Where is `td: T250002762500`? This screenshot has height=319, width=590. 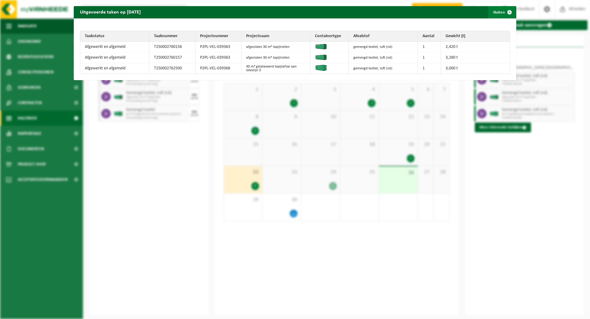 td: T250002762500 is located at coordinates (172, 69).